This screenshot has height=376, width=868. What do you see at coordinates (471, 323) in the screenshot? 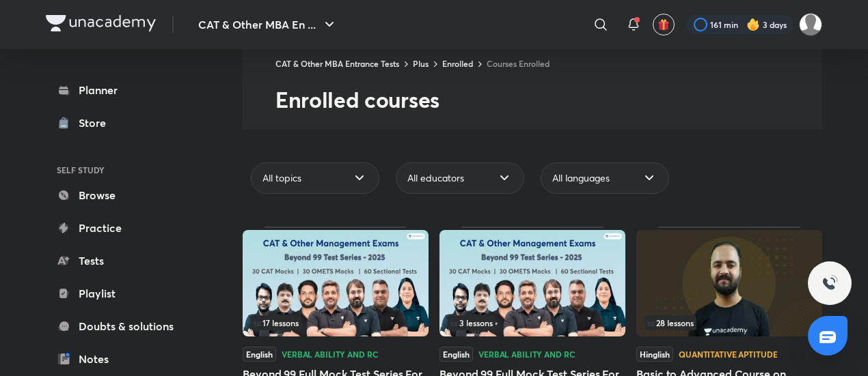
I see `span: 3 lessons` at bounding box center [471, 323].